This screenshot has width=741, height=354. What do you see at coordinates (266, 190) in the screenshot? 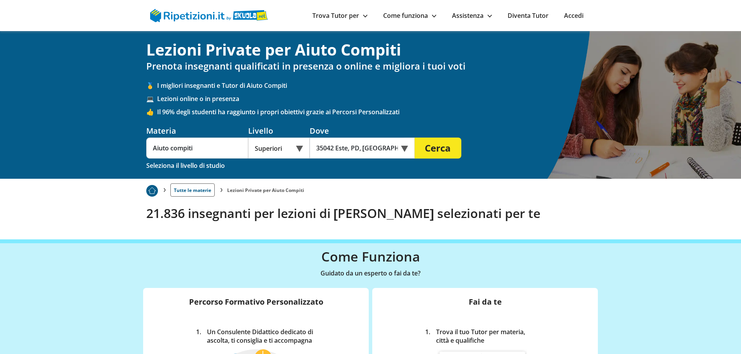
I see `li: Lezioni Private per Aiuto Compiti` at bounding box center [266, 190].